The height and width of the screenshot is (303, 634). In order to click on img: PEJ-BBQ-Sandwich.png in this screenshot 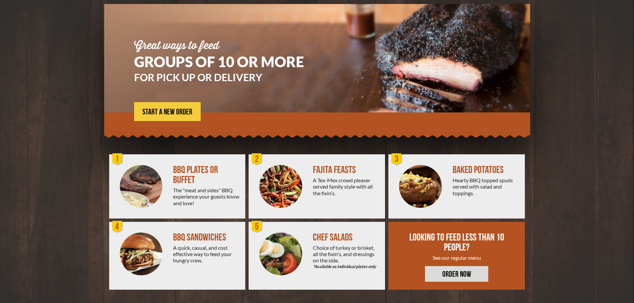, I will do `click(141, 254)`.